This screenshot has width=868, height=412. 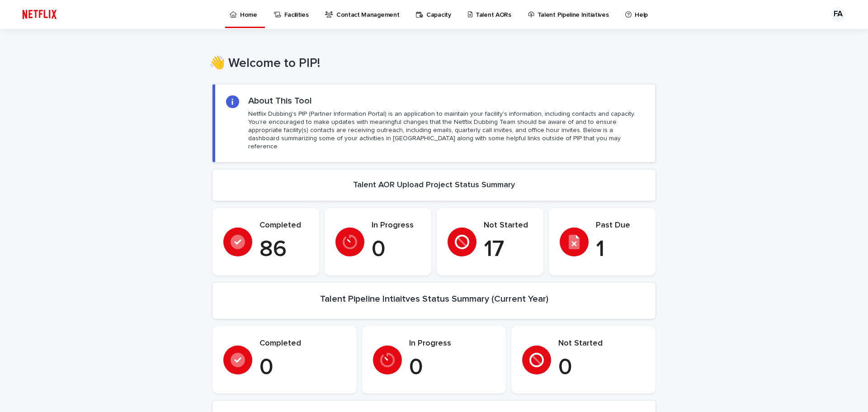 What do you see at coordinates (621, 226) in the screenshot?
I see `p: Past Due` at bounding box center [621, 226].